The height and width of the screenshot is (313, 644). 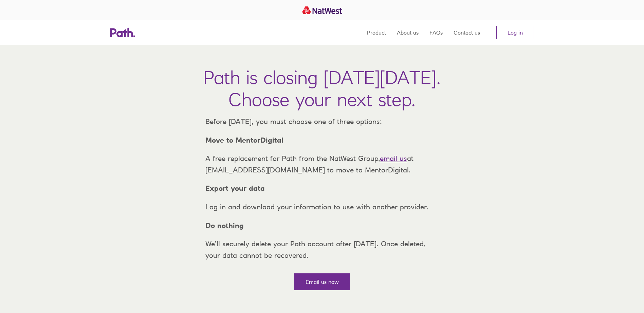 What do you see at coordinates (235, 188) in the screenshot?
I see `strong: Export your data` at bounding box center [235, 188].